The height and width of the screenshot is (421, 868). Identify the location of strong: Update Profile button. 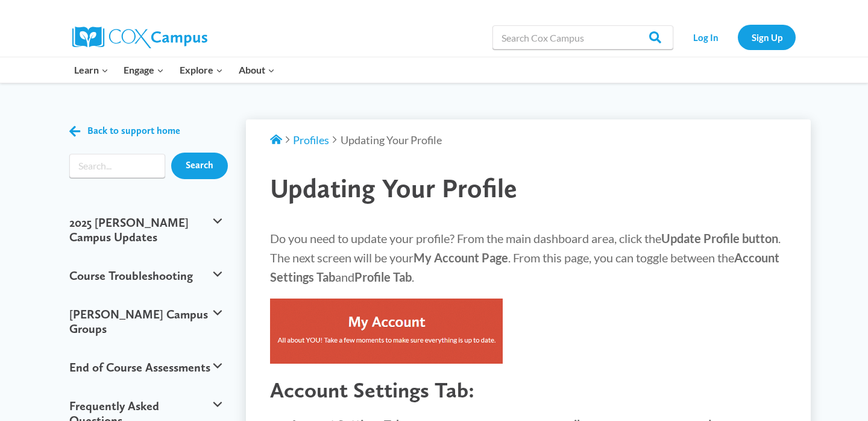
(719, 238).